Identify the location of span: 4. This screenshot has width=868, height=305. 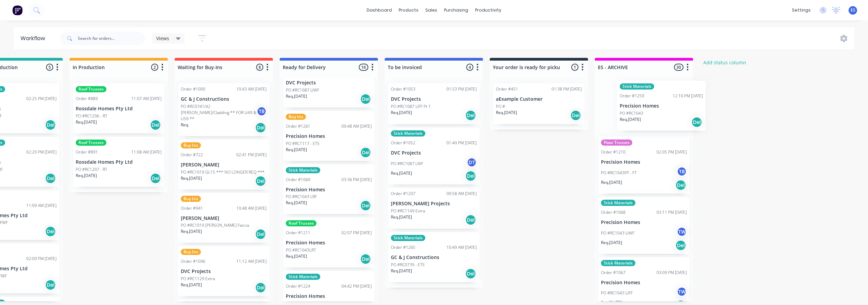
(470, 67).